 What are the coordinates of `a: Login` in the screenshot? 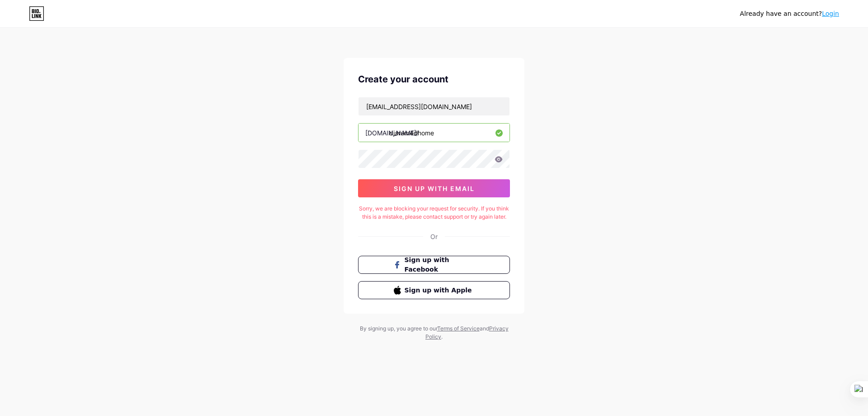 It's located at (830, 14).